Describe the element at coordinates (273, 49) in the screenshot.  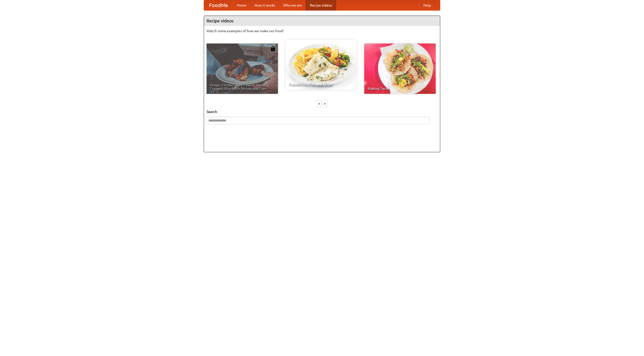
I see `img: 483408.png` at that location.